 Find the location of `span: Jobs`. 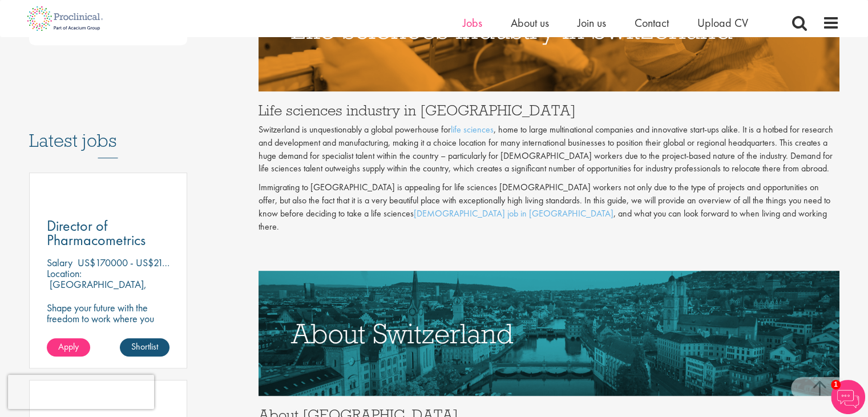

span: Jobs is located at coordinates (473, 23).